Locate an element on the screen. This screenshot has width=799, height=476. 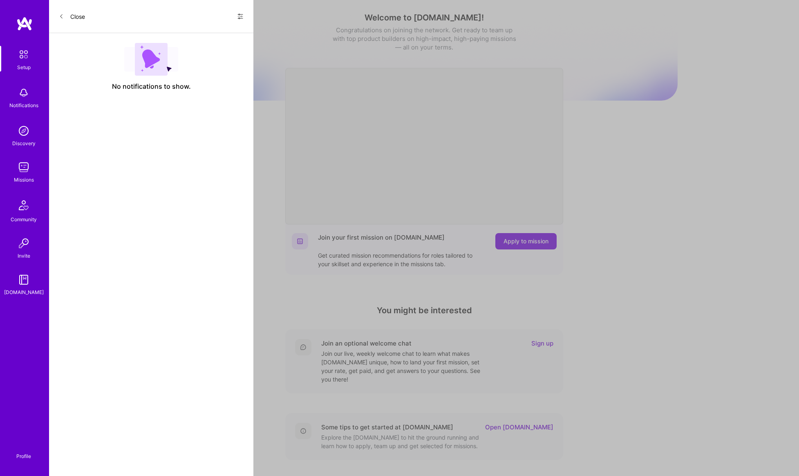
div: Missions is located at coordinates (24, 179).